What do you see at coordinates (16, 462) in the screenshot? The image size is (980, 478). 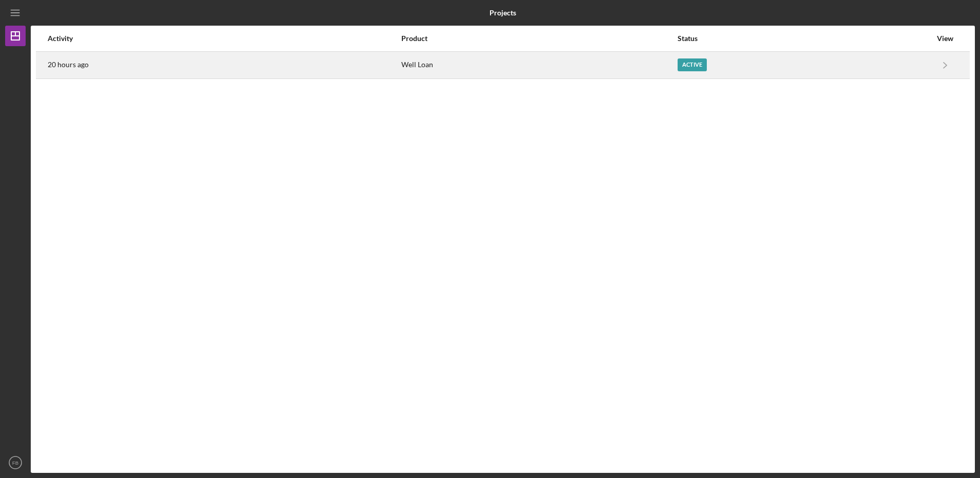 I see `text: FB` at bounding box center [16, 462].